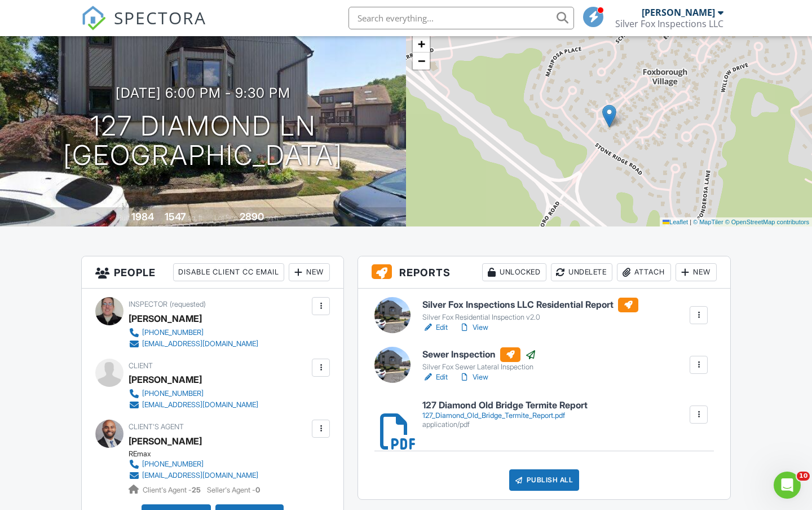  Describe the element at coordinates (251, 216) in the screenshot. I see `div: 2890` at that location.